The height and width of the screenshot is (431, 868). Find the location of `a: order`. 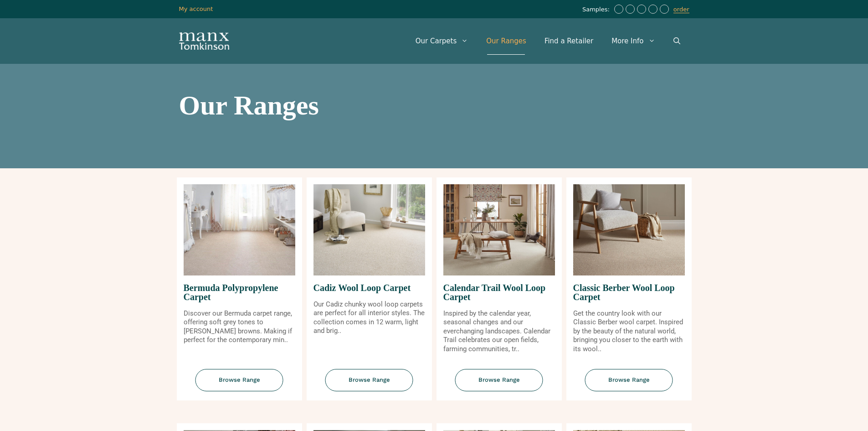

a: order is located at coordinates (681, 9).